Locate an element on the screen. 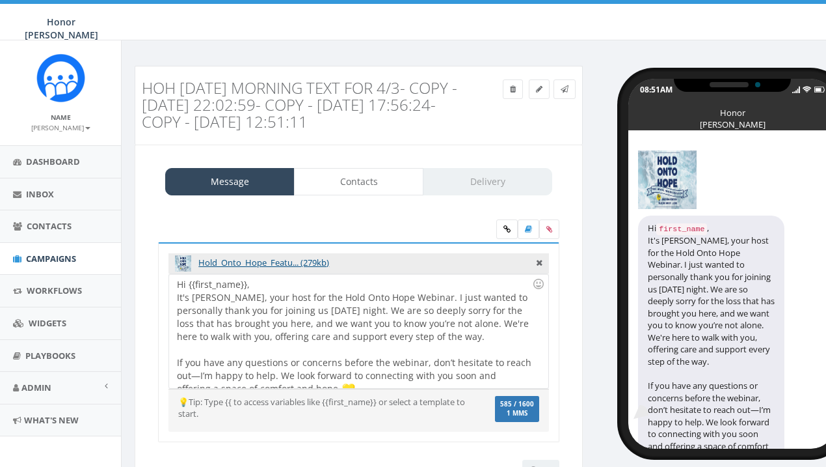  img: Rally_Corp_Icon_1.png is located at coordinates (61, 77).